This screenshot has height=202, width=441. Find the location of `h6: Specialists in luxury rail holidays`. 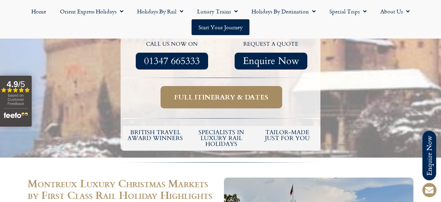

h6: Specialists in luxury rail holidays is located at coordinates (222, 138).